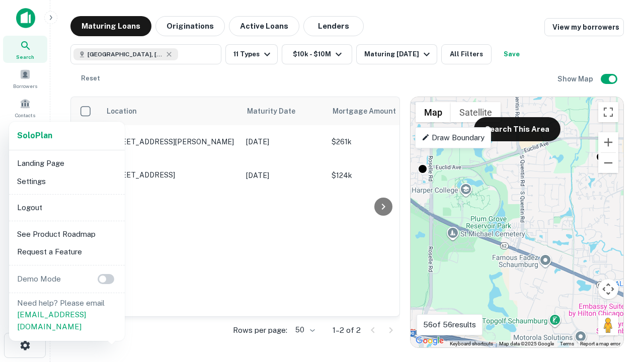  Describe the element at coordinates (67, 207) in the screenshot. I see `li: Logout` at that location.